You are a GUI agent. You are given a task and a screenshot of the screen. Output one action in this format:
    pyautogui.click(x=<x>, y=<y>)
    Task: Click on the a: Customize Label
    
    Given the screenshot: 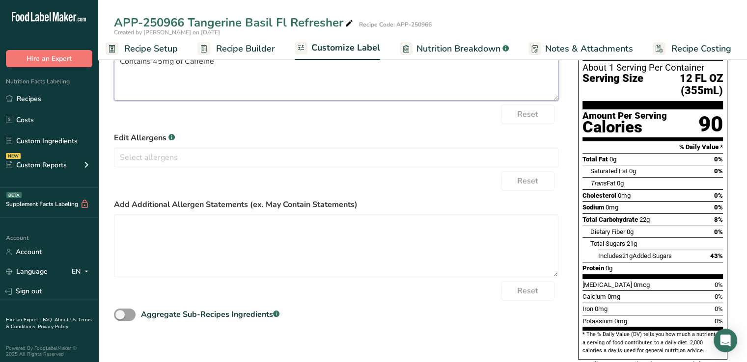 What is the action you would take?
    pyautogui.click(x=337, y=49)
    